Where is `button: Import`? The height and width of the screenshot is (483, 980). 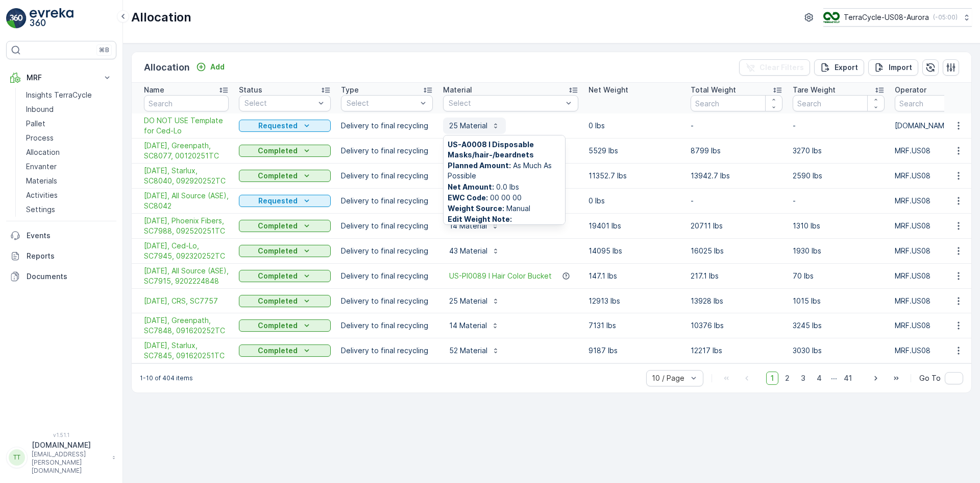
button: Import is located at coordinates (894, 68).